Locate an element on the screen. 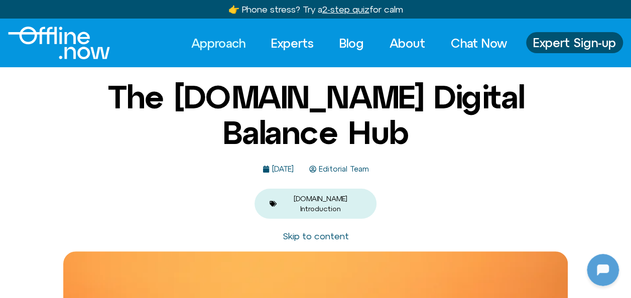 The image size is (631, 298). a: Editorial Team is located at coordinates (339, 169).